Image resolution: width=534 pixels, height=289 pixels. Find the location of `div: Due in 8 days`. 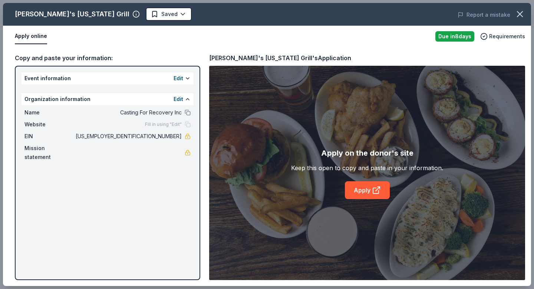

div: Due in 8 days is located at coordinates (455, 36).